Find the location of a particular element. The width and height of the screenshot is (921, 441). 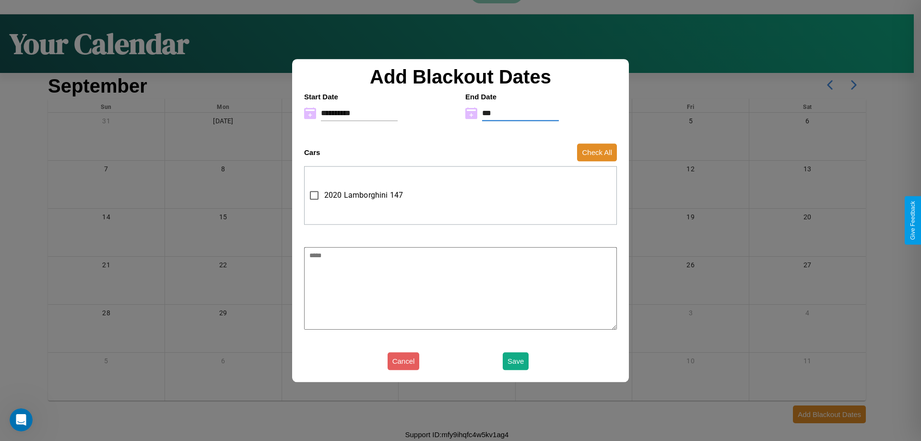

button: Check All is located at coordinates (597, 152).